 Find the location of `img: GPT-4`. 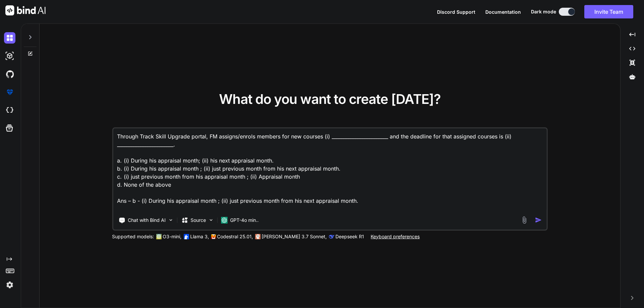

img: GPT-4 is located at coordinates (159, 236).